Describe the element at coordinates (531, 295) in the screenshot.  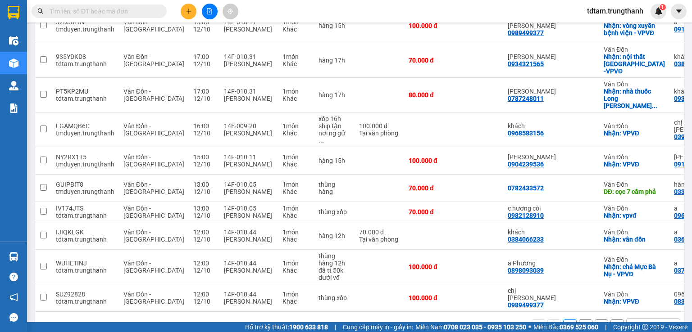
I see `div: chị hoa` at that location.